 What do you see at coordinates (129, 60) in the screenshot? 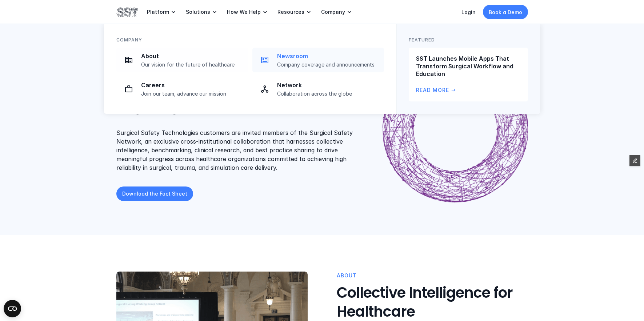
I see `img: Company icon` at bounding box center [129, 60].